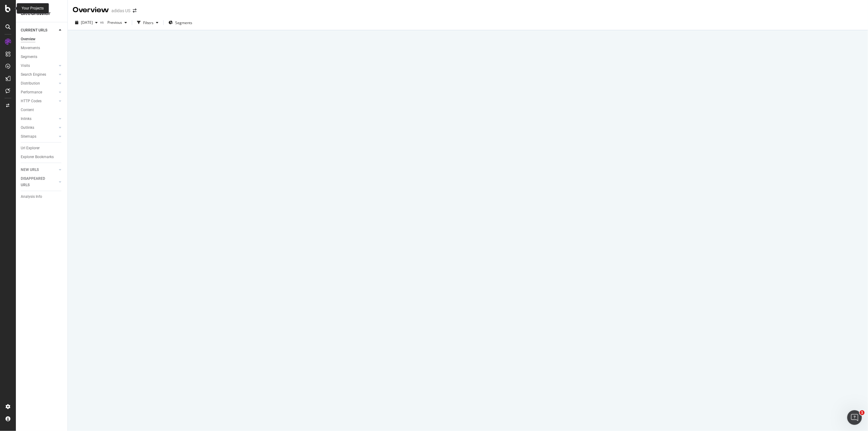 Image resolution: width=868 pixels, height=431 pixels. What do you see at coordinates (42, 196) in the screenshot?
I see `a: Analysis Info` at bounding box center [42, 196].